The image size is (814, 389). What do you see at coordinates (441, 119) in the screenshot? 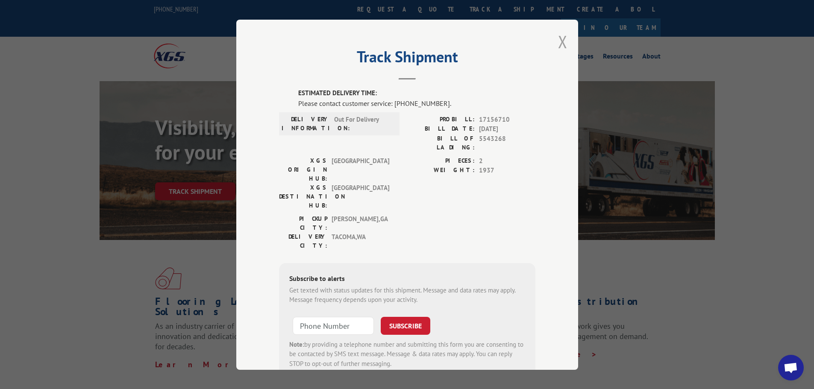
I see `label: PROBILL:` at bounding box center [441, 119].